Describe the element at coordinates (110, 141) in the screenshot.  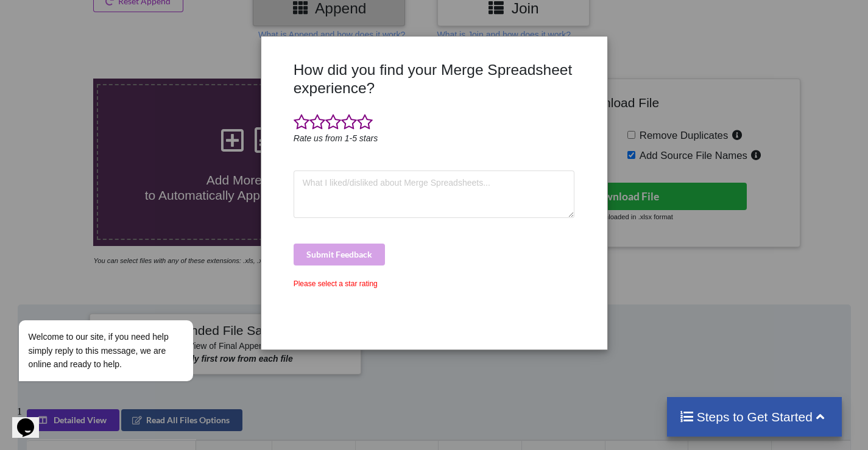
I see `div: Welcome to our site, if you need help simply reply to this message, we are online and ready to help.` at that location.